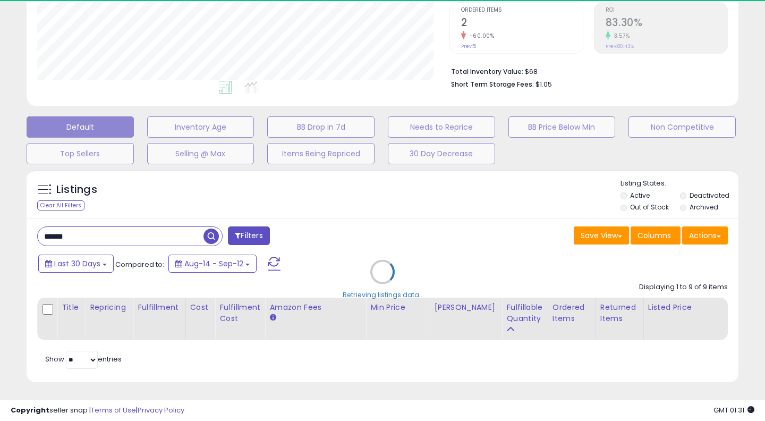  What do you see at coordinates (585, 71) in the screenshot?
I see `li: $68` at bounding box center [585, 71].